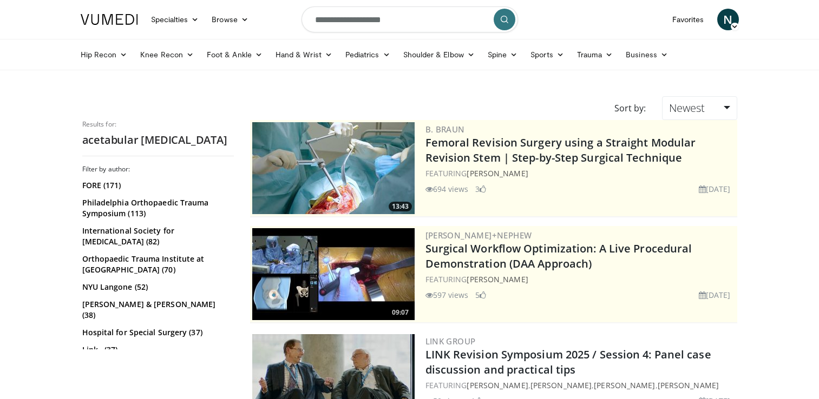  I want to click on li: 5, so click(480, 295).